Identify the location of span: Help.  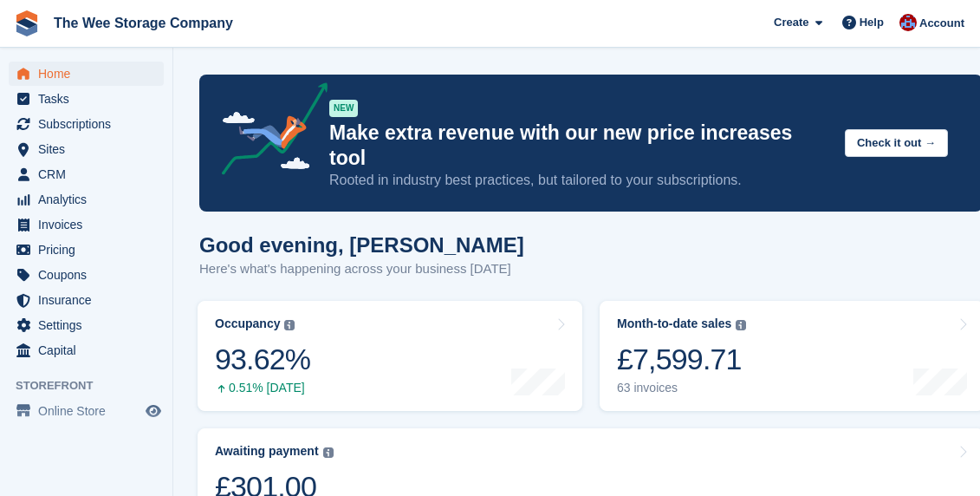
(872, 23).